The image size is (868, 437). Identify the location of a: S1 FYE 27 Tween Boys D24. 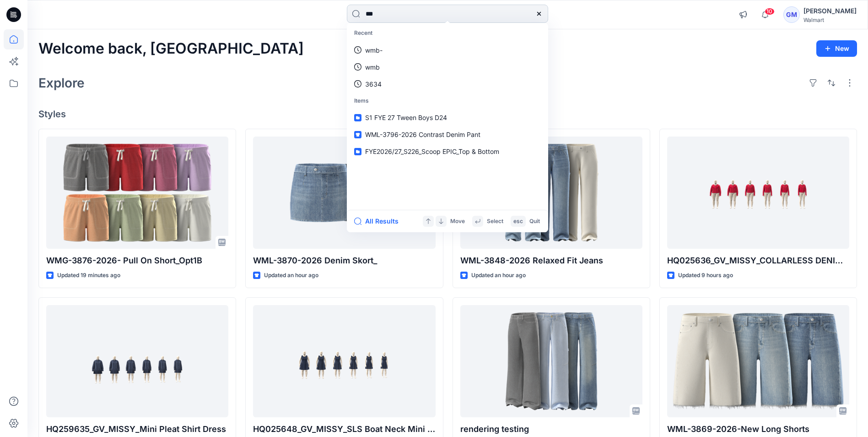
(448, 117).